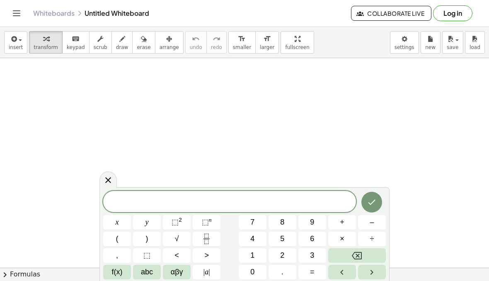  I want to click on span: 3, so click(312, 255).